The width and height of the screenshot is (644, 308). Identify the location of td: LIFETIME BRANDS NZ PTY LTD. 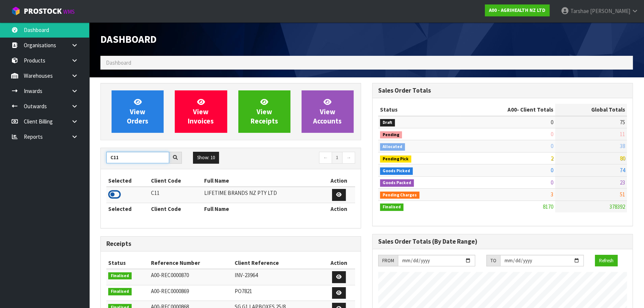
(262, 195).